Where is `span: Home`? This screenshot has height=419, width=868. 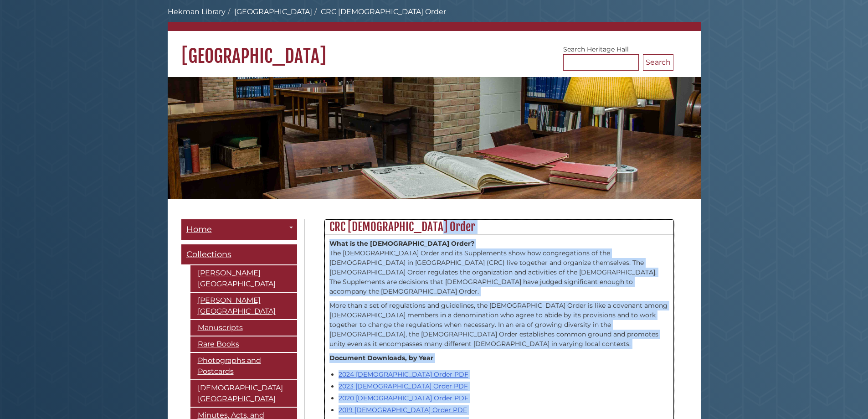
span: Home is located at coordinates (199, 229).